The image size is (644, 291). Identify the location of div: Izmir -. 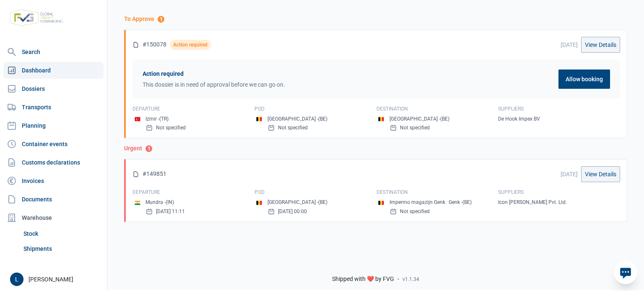
(157, 119).